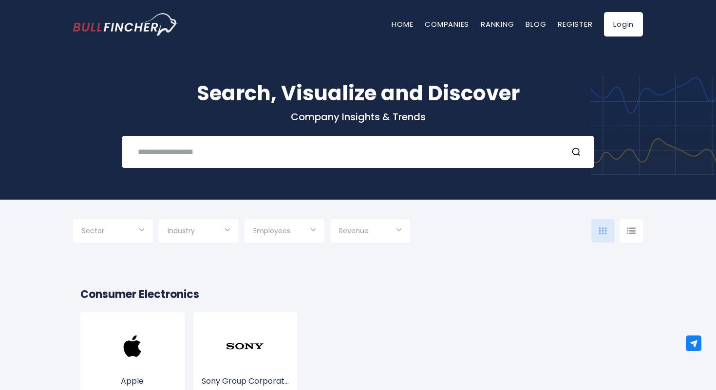  What do you see at coordinates (245, 346) in the screenshot?
I see `img: SONY.png` at bounding box center [245, 346].